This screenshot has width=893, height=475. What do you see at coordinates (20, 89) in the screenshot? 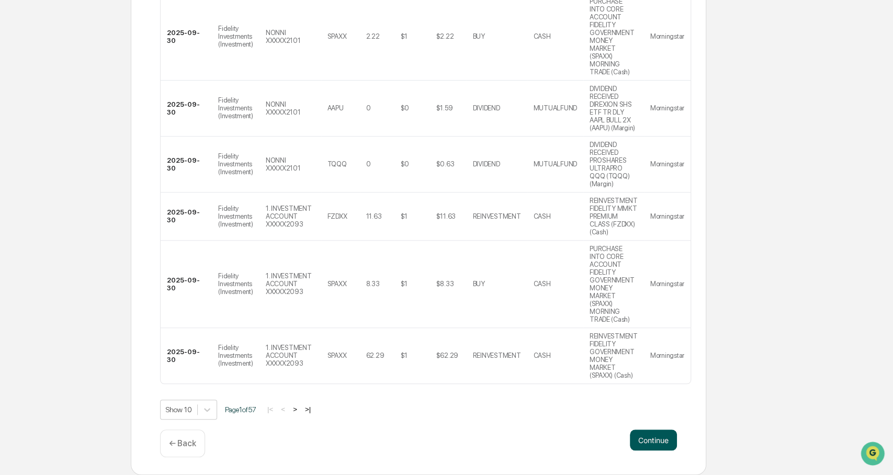
I see `img: 1746055101610-c473b297-6a78-478c-a979-82029cc54cd1` at bounding box center [20, 89].